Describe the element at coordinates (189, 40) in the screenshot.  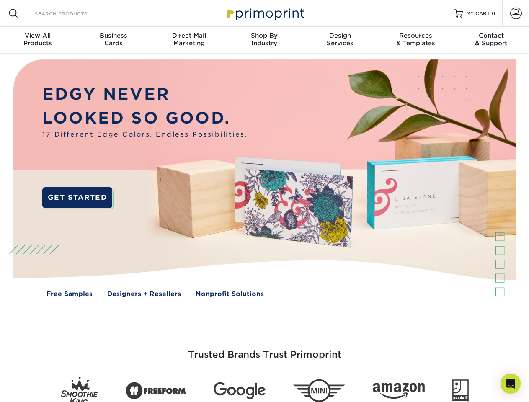
I see `a: Direct MailMarketing` at that location.